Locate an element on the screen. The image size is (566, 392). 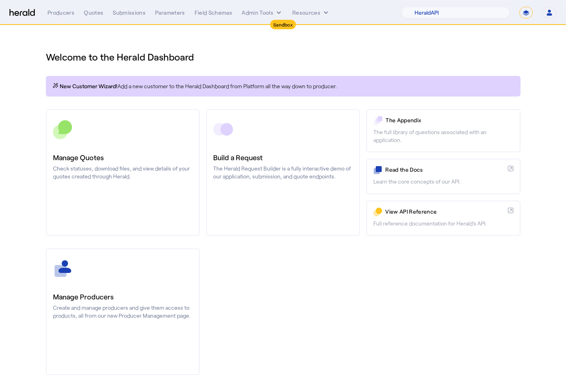
p: Create and manage producers and give them access to products, all from our new Producer Managemen... is located at coordinates (122, 312).